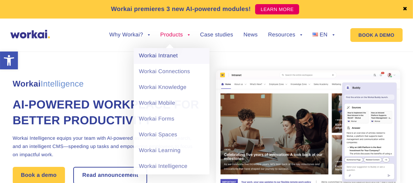  Describe the element at coordinates (62, 84) in the screenshot. I see `em: Intelligence` at that location.